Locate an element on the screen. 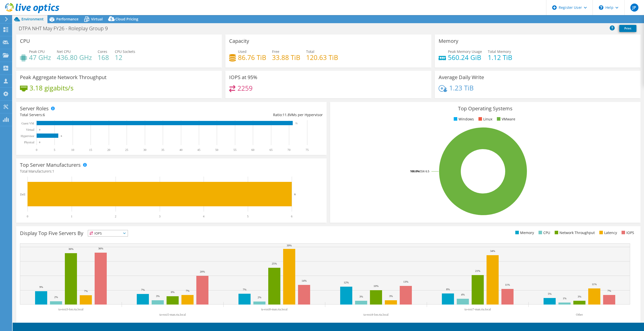  div: Ratio: VMs per Hypervisor is located at coordinates (247, 115).